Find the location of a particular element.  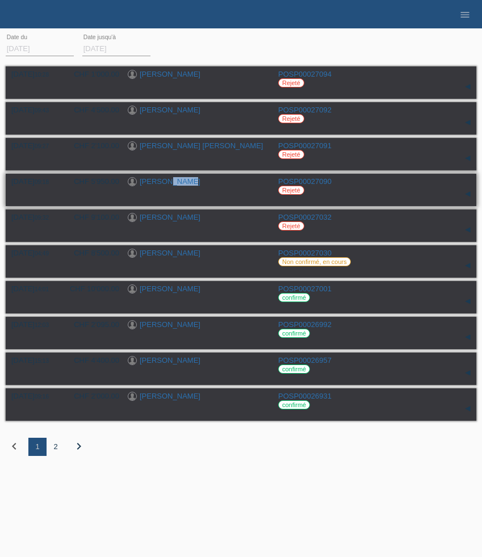

i: menu is located at coordinates (465, 15).